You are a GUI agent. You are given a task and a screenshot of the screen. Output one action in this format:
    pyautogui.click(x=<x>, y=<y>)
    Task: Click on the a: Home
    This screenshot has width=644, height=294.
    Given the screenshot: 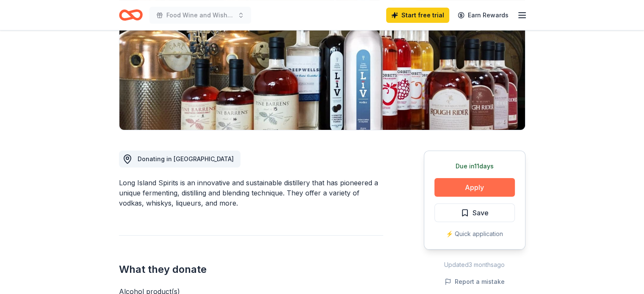 What is the action you would take?
    pyautogui.click(x=131, y=15)
    